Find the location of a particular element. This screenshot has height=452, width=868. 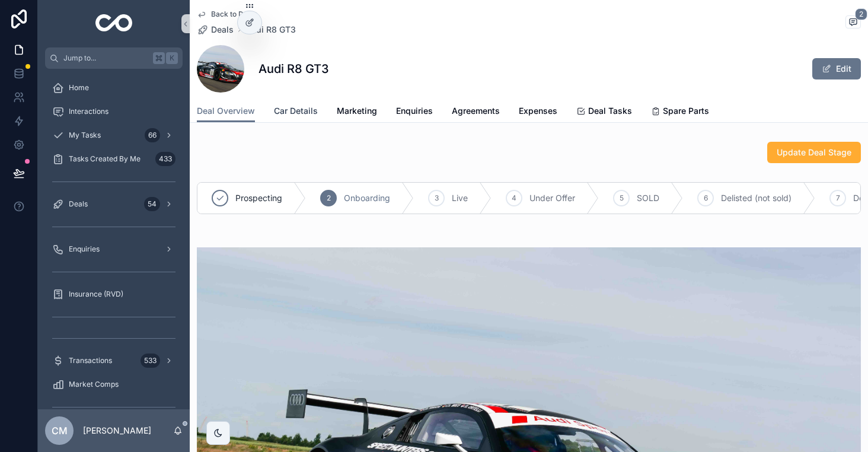

img: App logo is located at coordinates (114, 23).